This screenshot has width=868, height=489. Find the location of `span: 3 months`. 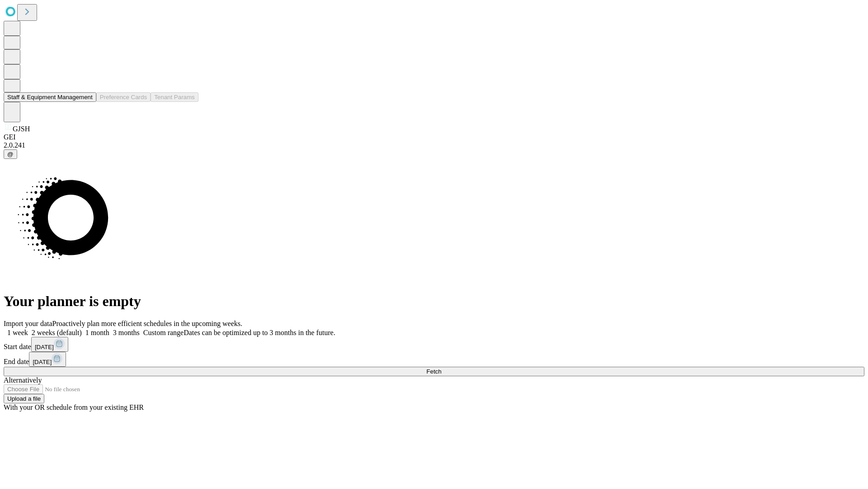

span: 3 months is located at coordinates (126, 332).